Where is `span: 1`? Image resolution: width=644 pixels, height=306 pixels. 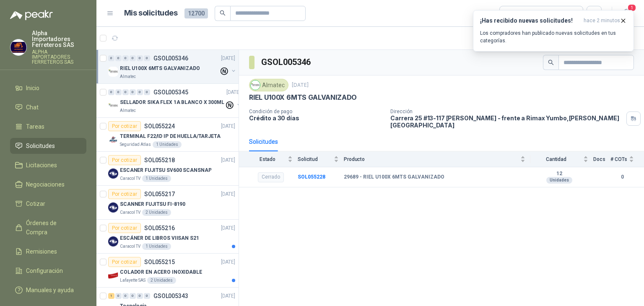 span: 1 is located at coordinates (632, 8).